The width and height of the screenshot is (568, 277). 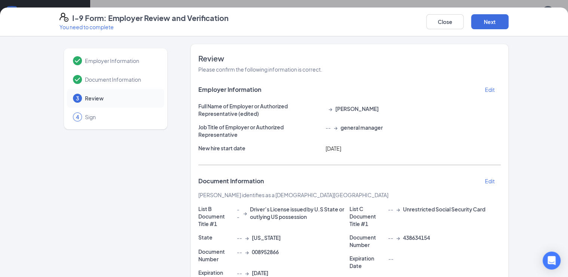 What do you see at coordinates (362, 127) in the screenshot?
I see `span: general manager` at bounding box center [362, 127].